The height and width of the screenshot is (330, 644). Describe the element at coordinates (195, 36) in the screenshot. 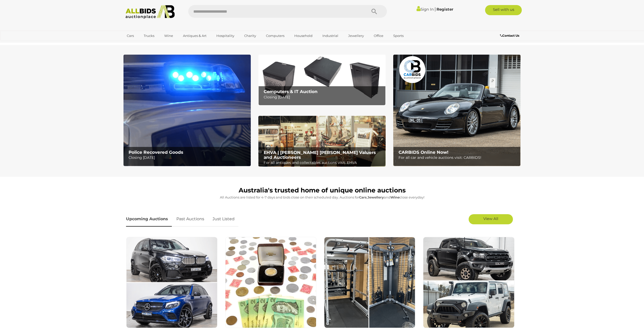

I see `a: Antiques & Art` at that location.